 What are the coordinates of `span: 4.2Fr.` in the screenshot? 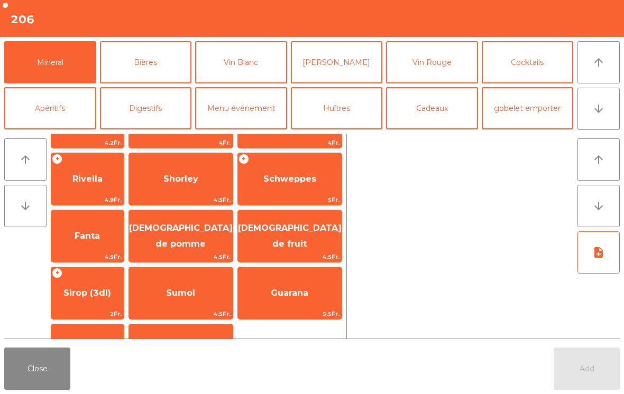 It's located at (87, 143).